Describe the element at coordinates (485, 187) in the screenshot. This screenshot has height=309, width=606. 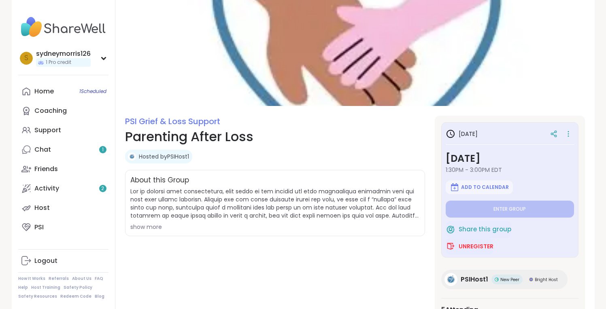
I see `span: Add to Calendar` at that location.